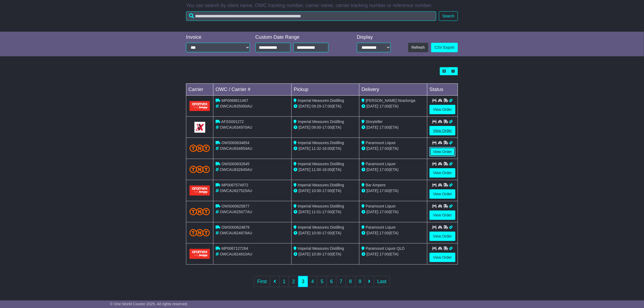 Image resolution: width=644 pixels, height=308 pixels. Describe the element at coordinates (236, 212) in the screenshot. I see `span: OWCAU625877AU` at that location.